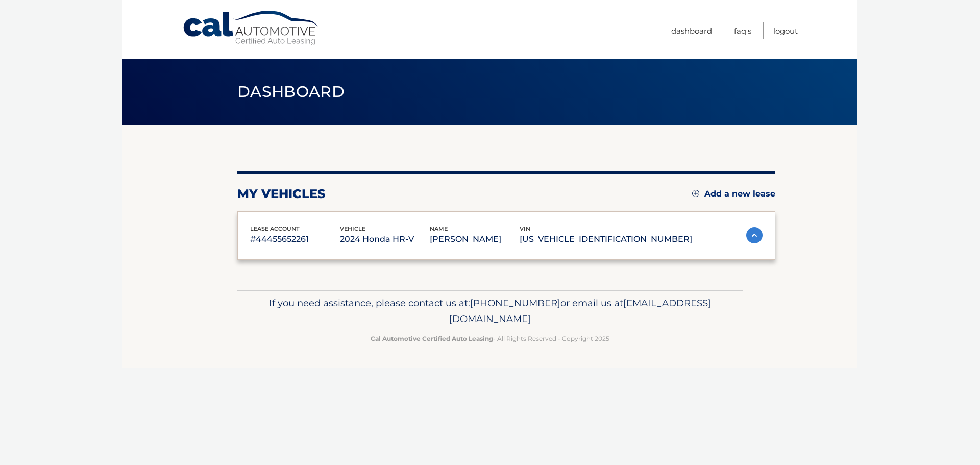  What do you see at coordinates (295, 239) in the screenshot?
I see `p: #44455652261` at bounding box center [295, 239].